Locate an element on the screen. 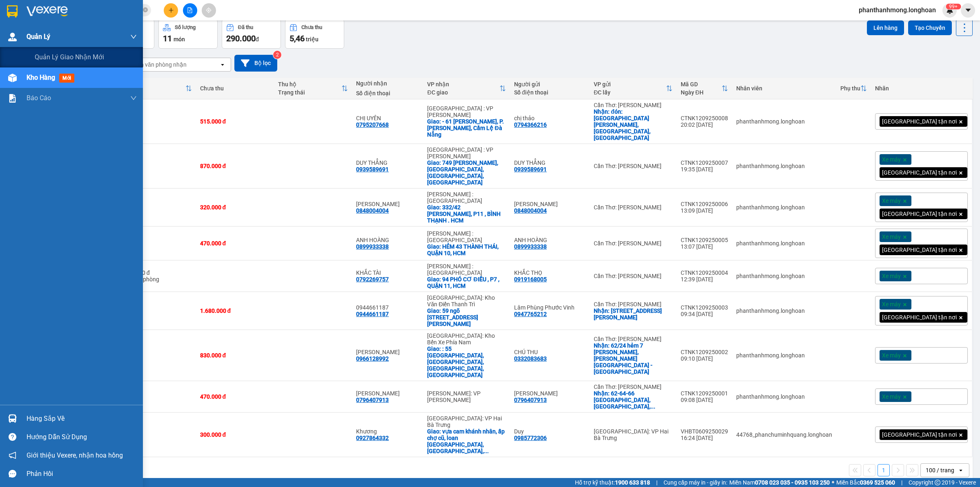 The height and width of the screenshot is (487, 980). div: Người nhận is located at coordinates (388, 84).